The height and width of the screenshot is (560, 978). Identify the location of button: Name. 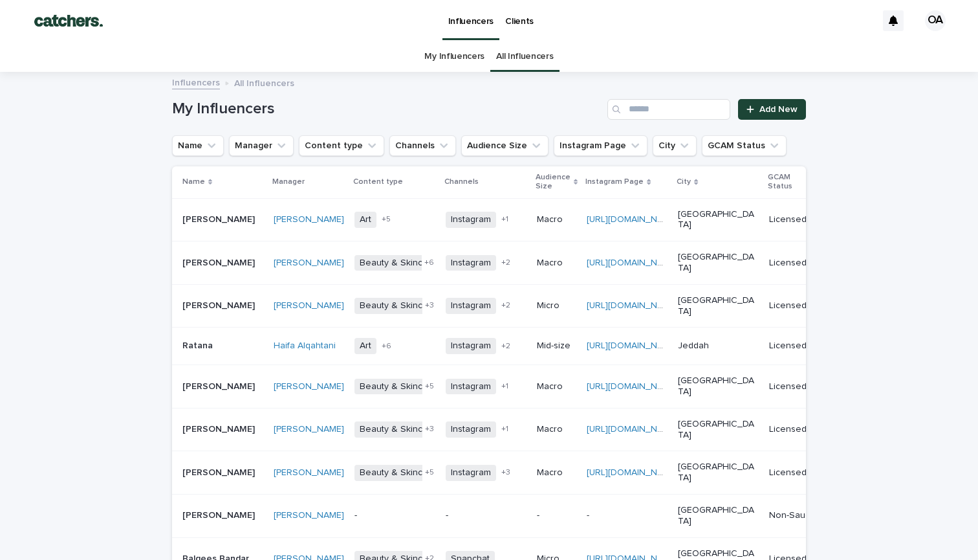
(198, 145).